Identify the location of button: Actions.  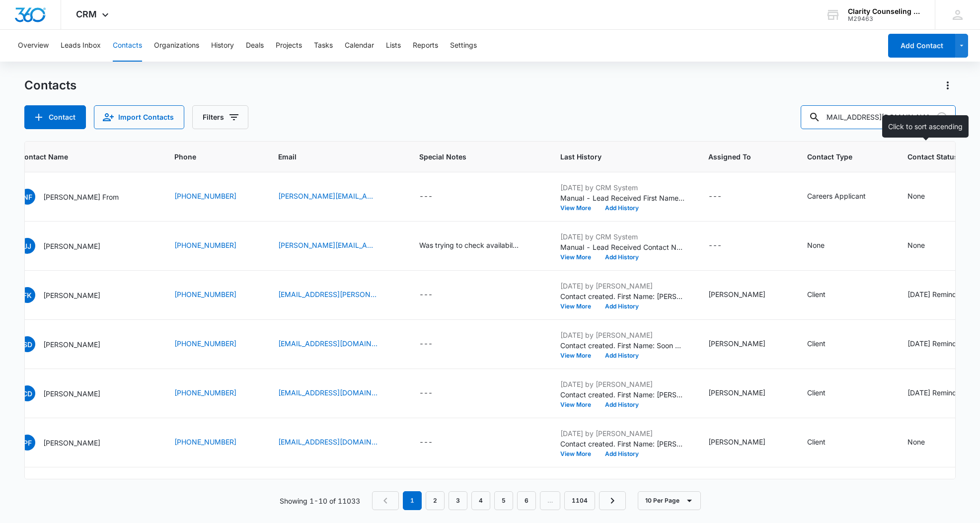
(948, 86).